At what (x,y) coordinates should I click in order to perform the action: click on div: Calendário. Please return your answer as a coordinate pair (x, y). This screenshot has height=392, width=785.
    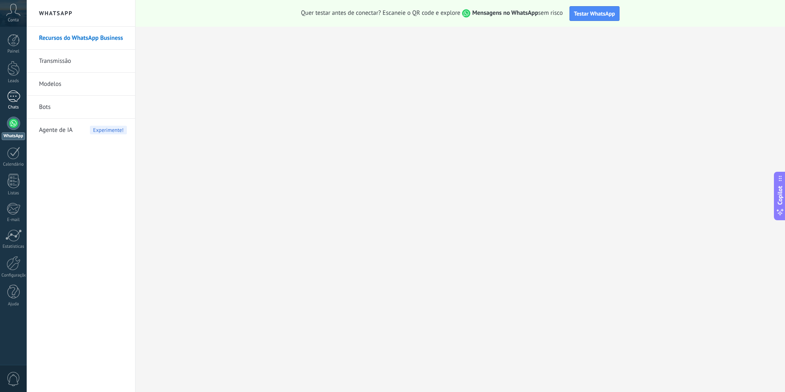
    Looking at the image, I should click on (14, 164).